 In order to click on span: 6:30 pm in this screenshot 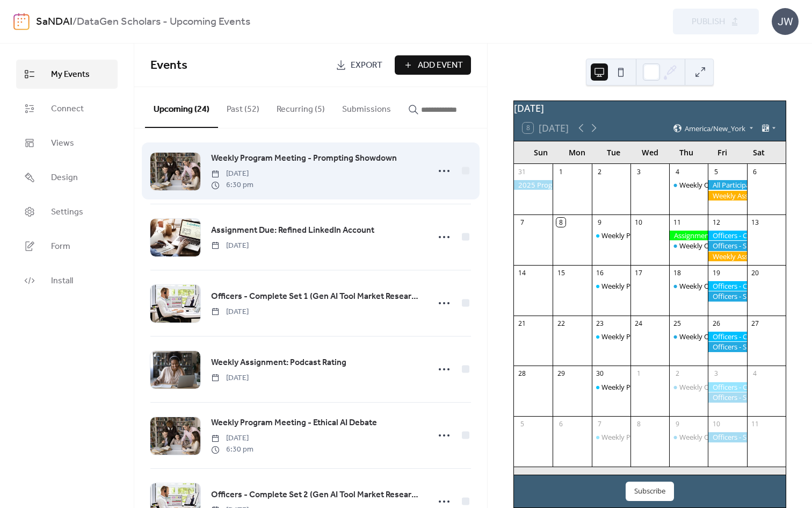, I will do `click(232, 449)`.